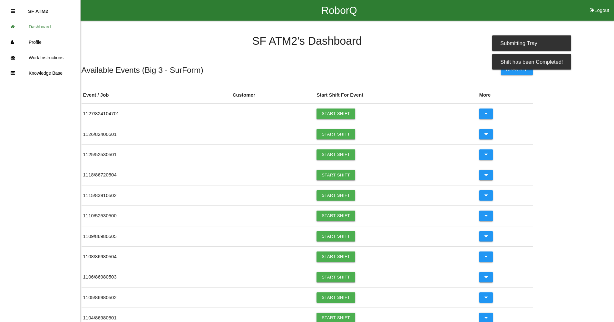 The width and height of the screenshot is (614, 322). I want to click on a: Work Instructions, so click(40, 58).